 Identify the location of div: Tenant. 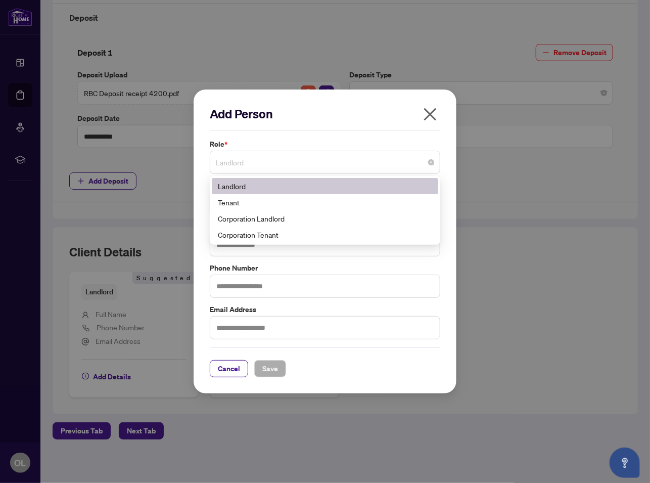
(325, 202).